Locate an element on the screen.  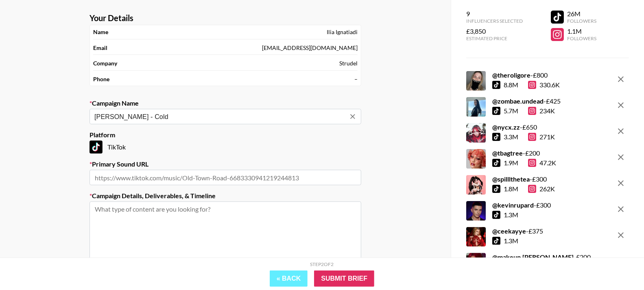
input: Submit Brief is located at coordinates (344, 279).